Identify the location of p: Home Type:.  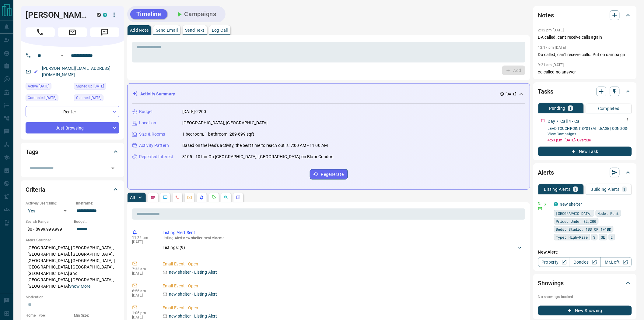
(48, 316).